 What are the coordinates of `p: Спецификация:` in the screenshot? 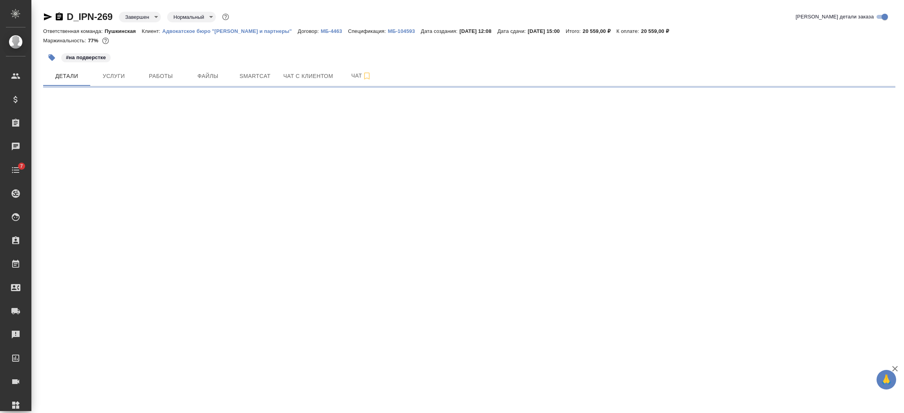 It's located at (368, 31).